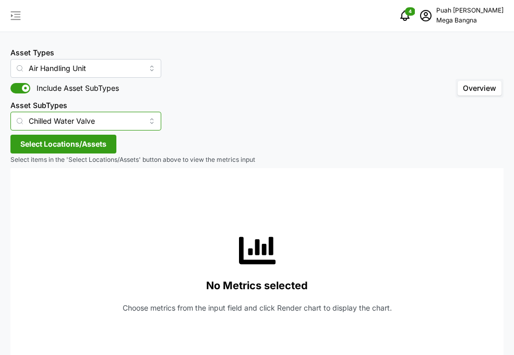 Image resolution: width=514 pixels, height=355 pixels. I want to click on p: Choose metrics from the input field and click Render chart to display the chart., so click(257, 308).